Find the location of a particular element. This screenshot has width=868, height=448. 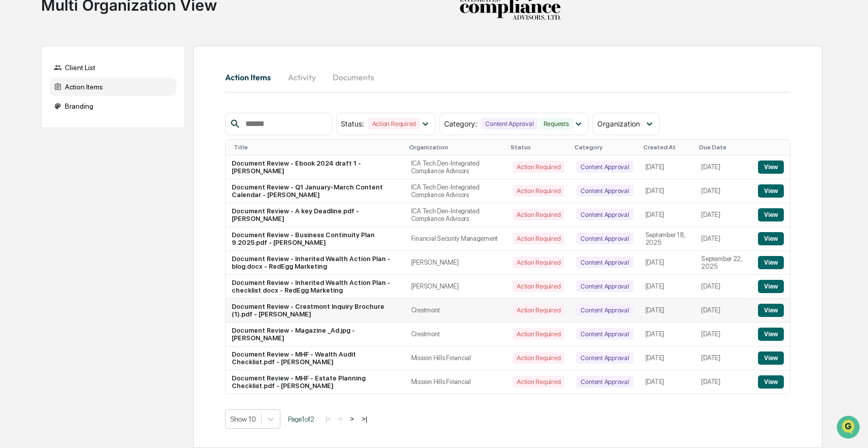

div: Category is located at coordinates (604, 147).